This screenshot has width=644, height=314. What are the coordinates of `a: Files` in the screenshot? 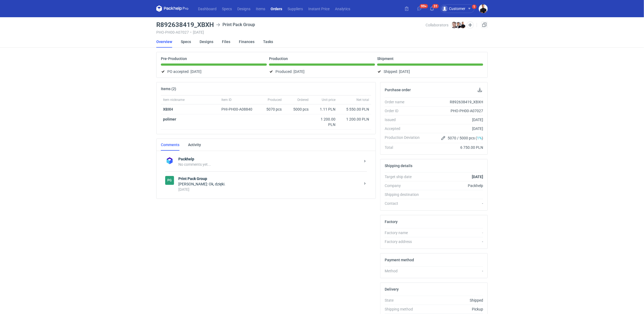 It's located at (226, 42).